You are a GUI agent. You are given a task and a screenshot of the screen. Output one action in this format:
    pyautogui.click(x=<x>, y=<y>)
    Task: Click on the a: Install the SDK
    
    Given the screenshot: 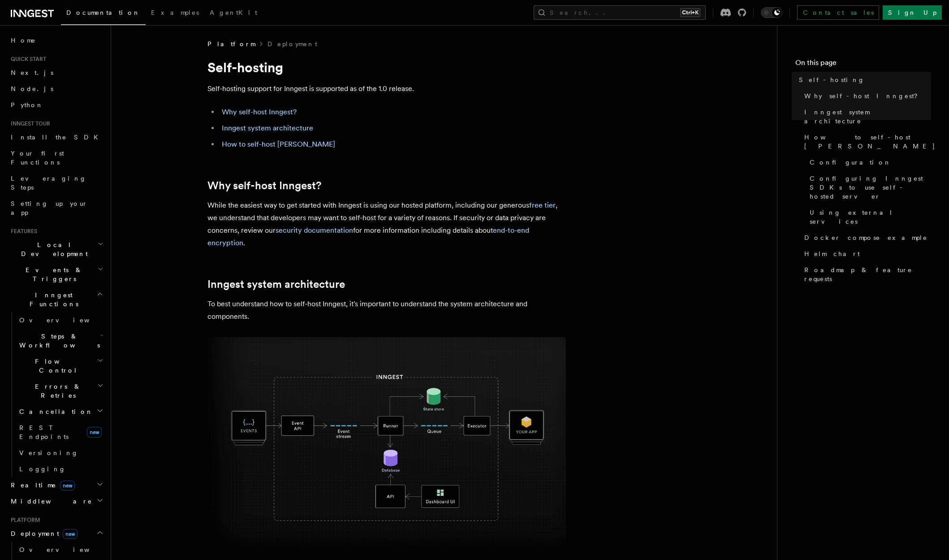 What is the action you would take?
    pyautogui.click(x=56, y=137)
    